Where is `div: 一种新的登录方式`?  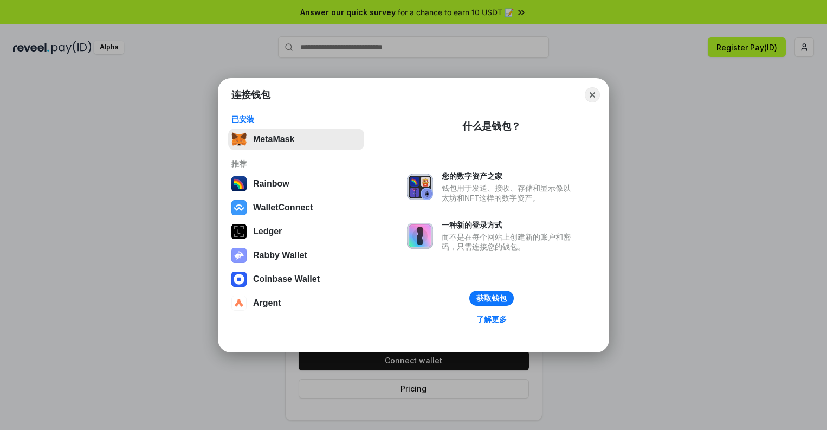 div: 一种新的登录方式 is located at coordinates (509, 225).